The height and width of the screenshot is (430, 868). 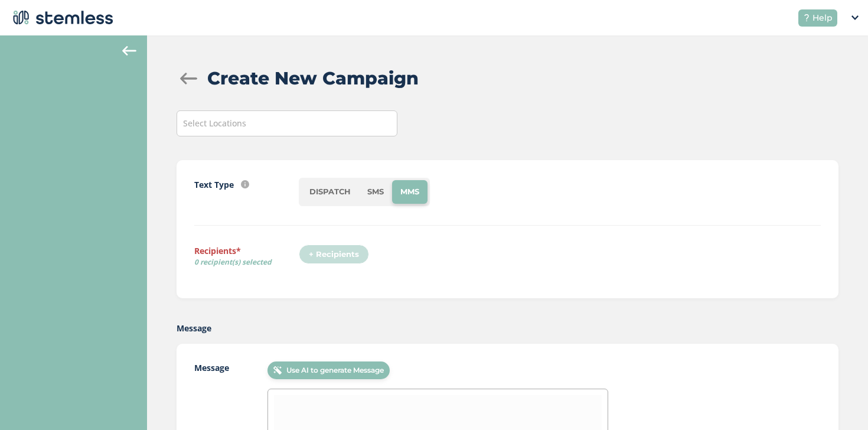 I want to click on img: logo-dark-0685b13c.svg, so click(x=61, y=18).